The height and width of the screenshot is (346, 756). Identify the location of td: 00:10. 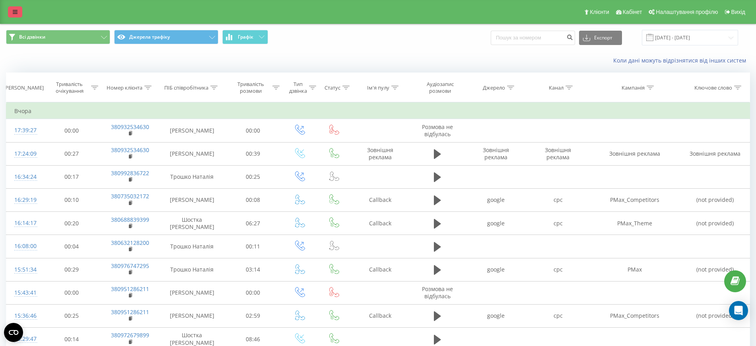
(72, 200).